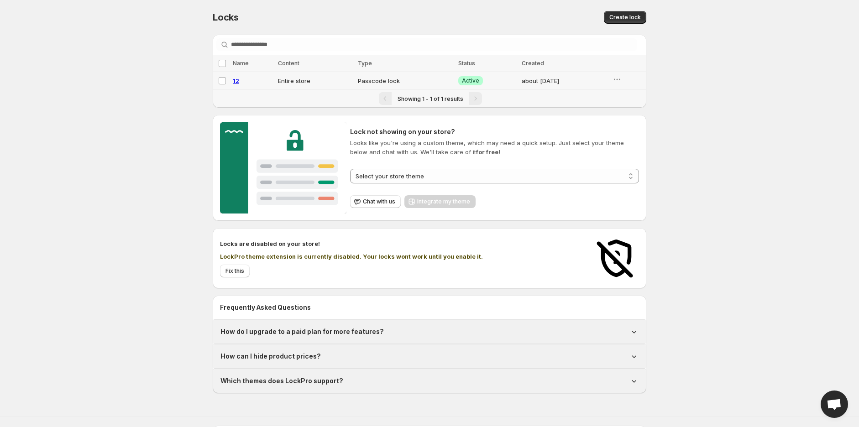  What do you see at coordinates (379, 202) in the screenshot?
I see `span: Chat with us` at bounding box center [379, 202].